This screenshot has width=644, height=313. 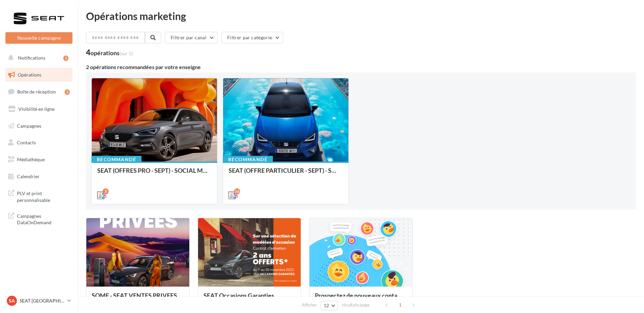 I want to click on span: SA, so click(x=12, y=301).